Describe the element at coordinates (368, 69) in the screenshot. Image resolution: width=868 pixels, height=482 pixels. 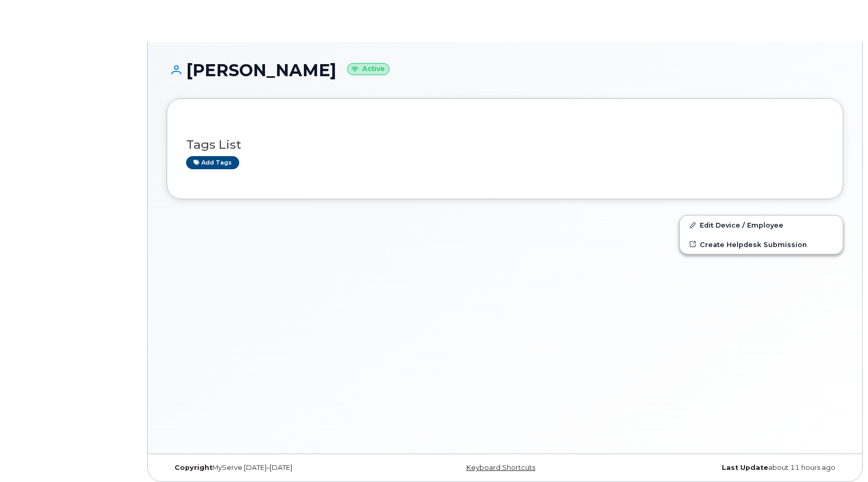
I see `small: Active` at that location.